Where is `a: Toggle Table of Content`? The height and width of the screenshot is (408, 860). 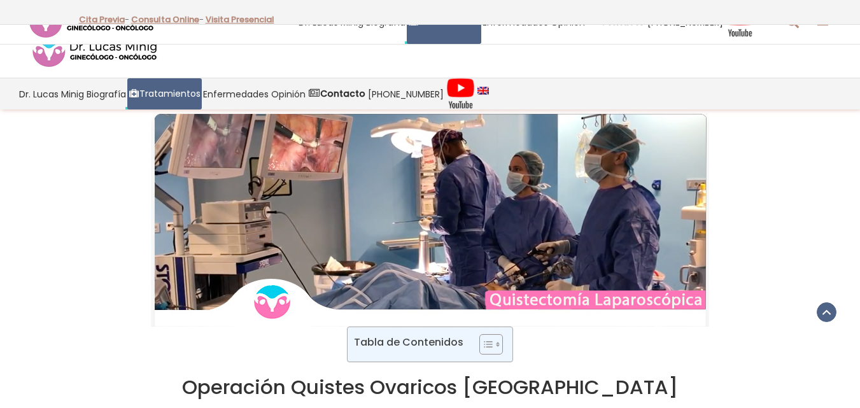 a: Toggle Table of Content is located at coordinates (484, 344).